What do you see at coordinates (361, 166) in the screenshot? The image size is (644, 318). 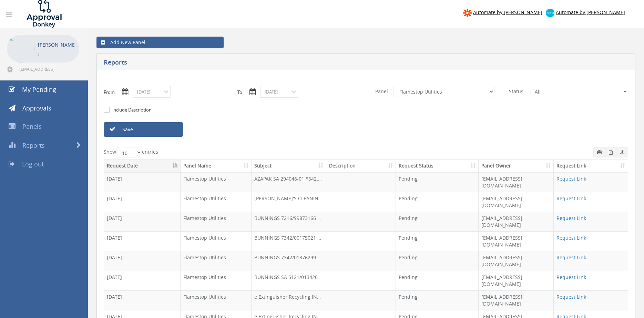 I see `th: Description: activate to sort column ascending` at bounding box center [361, 166].